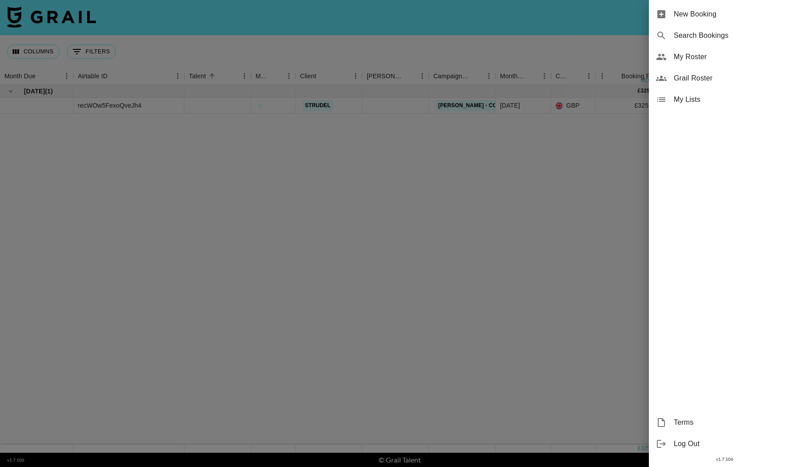 Image resolution: width=800 pixels, height=467 pixels. I want to click on div: Search Bookings, so click(725, 36).